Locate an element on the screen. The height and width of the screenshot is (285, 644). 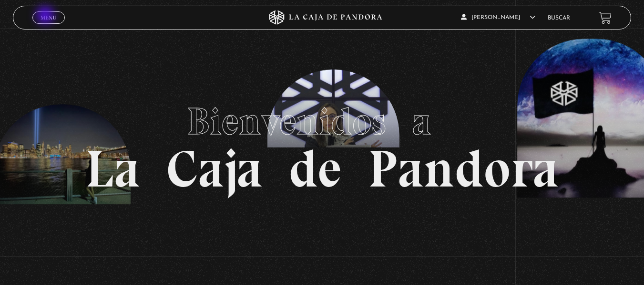
span: Menu is located at coordinates (48, 18).